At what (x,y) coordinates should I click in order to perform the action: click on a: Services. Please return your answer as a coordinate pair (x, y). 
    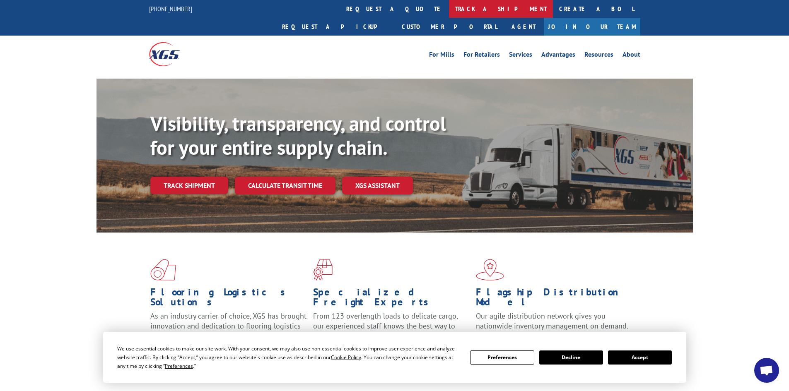
    Looking at the image, I should click on (521, 56).